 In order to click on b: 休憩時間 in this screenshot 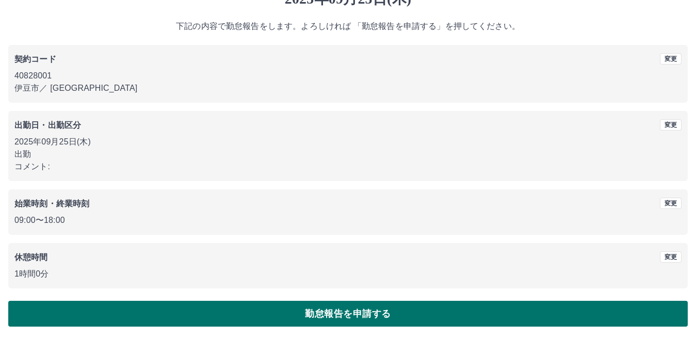, I will do `click(31, 257)`.